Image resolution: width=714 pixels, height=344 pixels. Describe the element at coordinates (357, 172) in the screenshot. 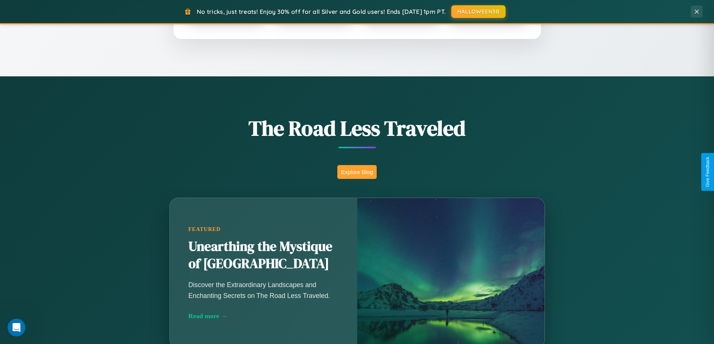

I see `button: Explore Blog` at that location.